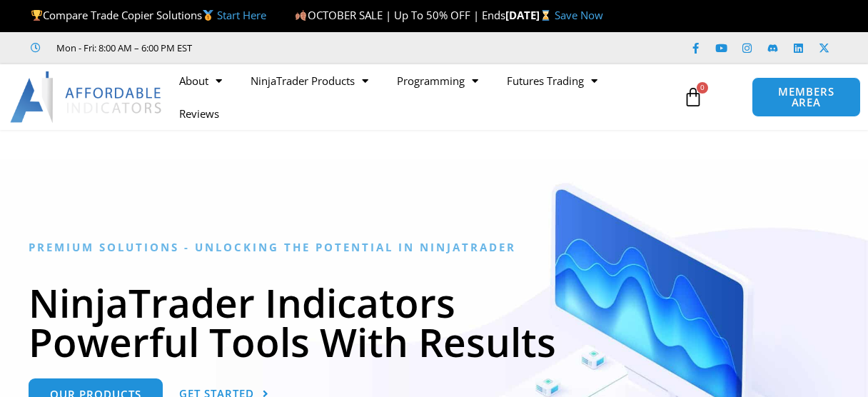  I want to click on span: Mon - Fri: 8:00 AM – 6:00 PM EST, so click(122, 48).